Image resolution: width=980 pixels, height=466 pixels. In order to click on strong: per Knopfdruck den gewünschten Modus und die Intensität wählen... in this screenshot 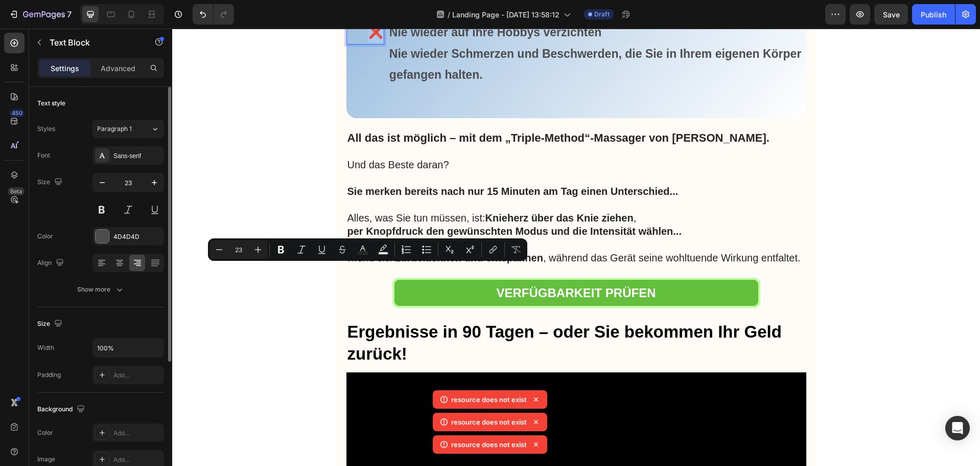, I will do `click(342, 203)`.